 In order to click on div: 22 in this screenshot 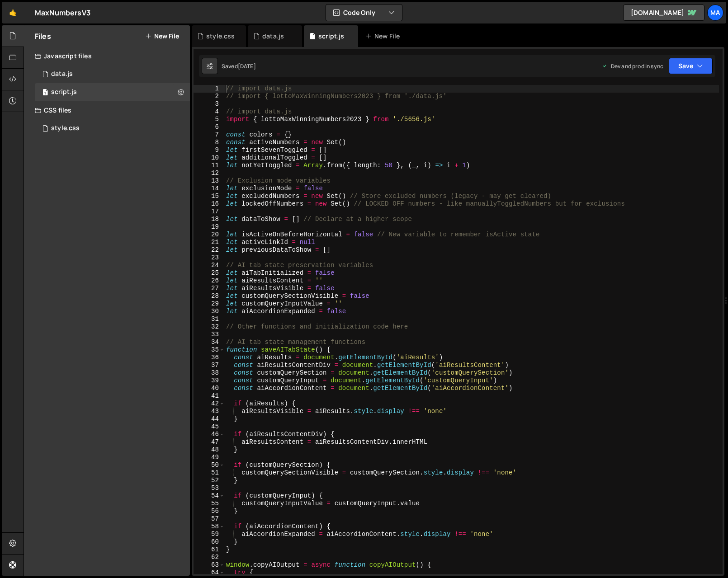, I will do `click(209, 250)`.